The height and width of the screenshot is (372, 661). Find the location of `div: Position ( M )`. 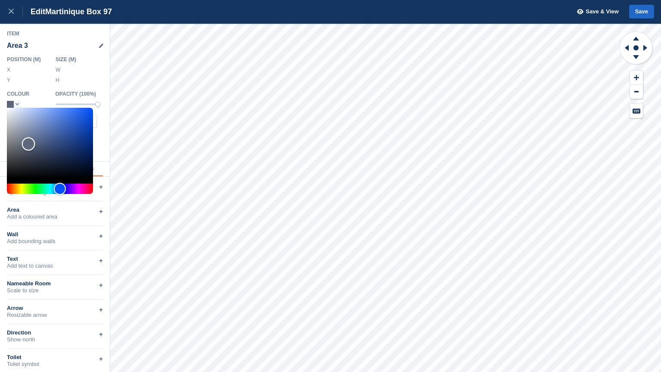

div: Position ( M ) is located at coordinates (28, 59).